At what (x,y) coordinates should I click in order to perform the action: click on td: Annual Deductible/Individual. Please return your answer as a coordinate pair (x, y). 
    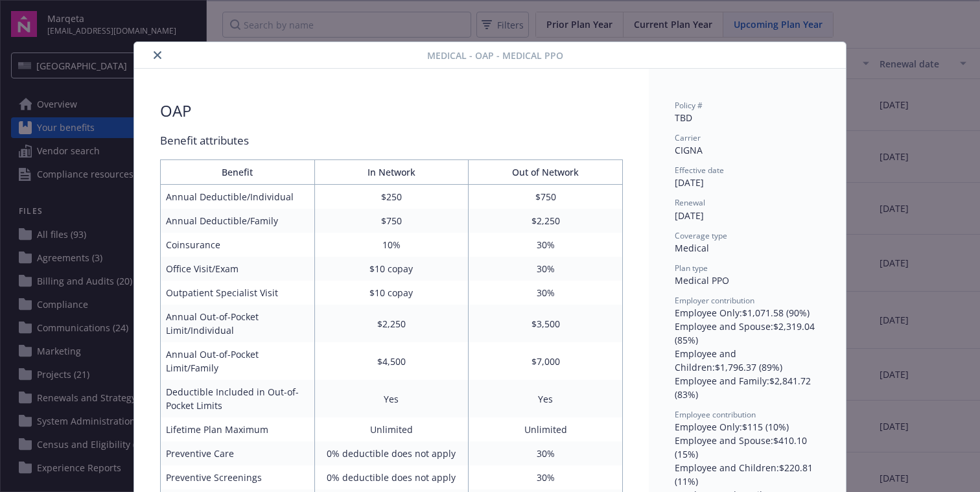
    Looking at the image, I should click on (238, 198).